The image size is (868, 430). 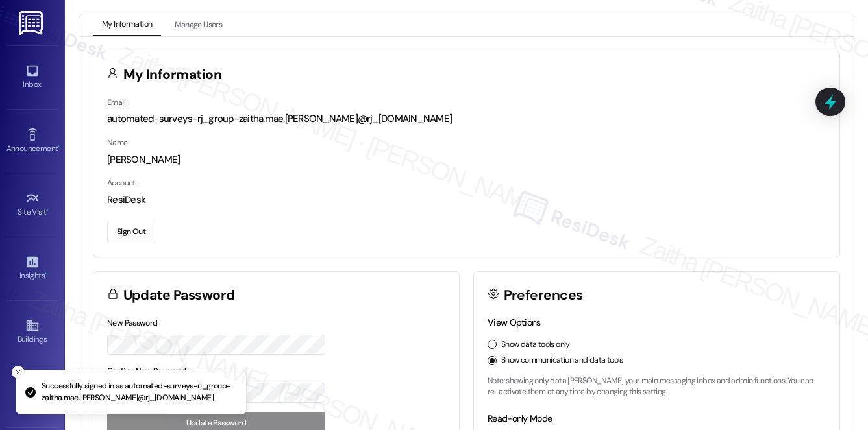 What do you see at coordinates (543, 295) in the screenshot?
I see `h3: Preferences` at bounding box center [543, 295].